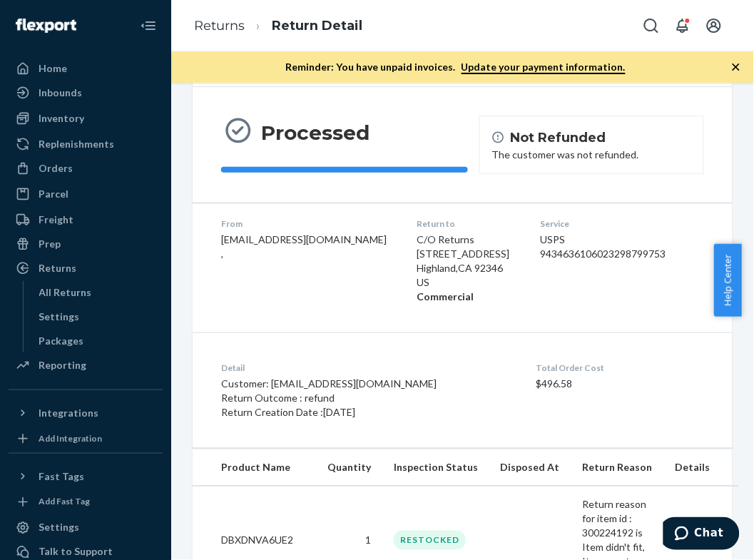  What do you see at coordinates (607, 254) in the screenshot?
I see `div: 9434636106023298799753` at bounding box center [607, 254].